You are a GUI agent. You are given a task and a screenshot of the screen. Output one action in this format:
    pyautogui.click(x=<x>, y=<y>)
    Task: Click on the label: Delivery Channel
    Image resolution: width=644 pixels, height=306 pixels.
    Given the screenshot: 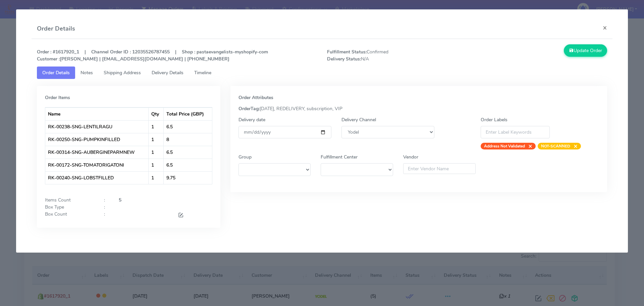 What is the action you would take?
    pyautogui.click(x=359, y=120)
    